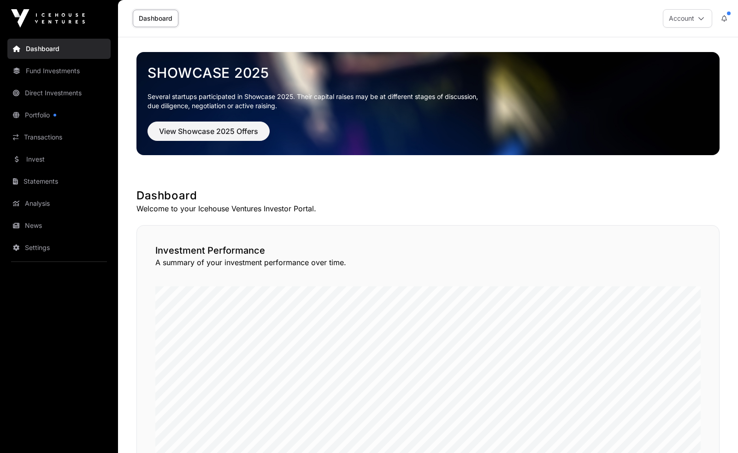 This screenshot has height=453, width=738. Describe the element at coordinates (208, 131) in the screenshot. I see `span: View Showcase 2025 Offers` at that location.